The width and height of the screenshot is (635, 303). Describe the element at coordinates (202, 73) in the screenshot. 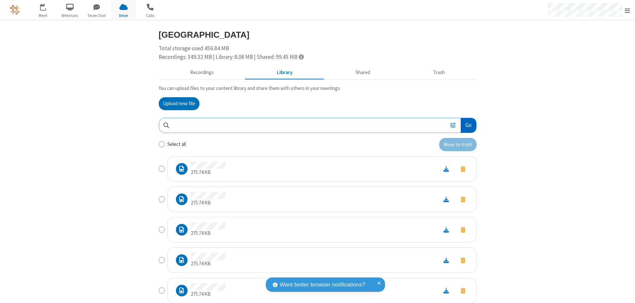

I see `button: Recorded meetings` at that location.